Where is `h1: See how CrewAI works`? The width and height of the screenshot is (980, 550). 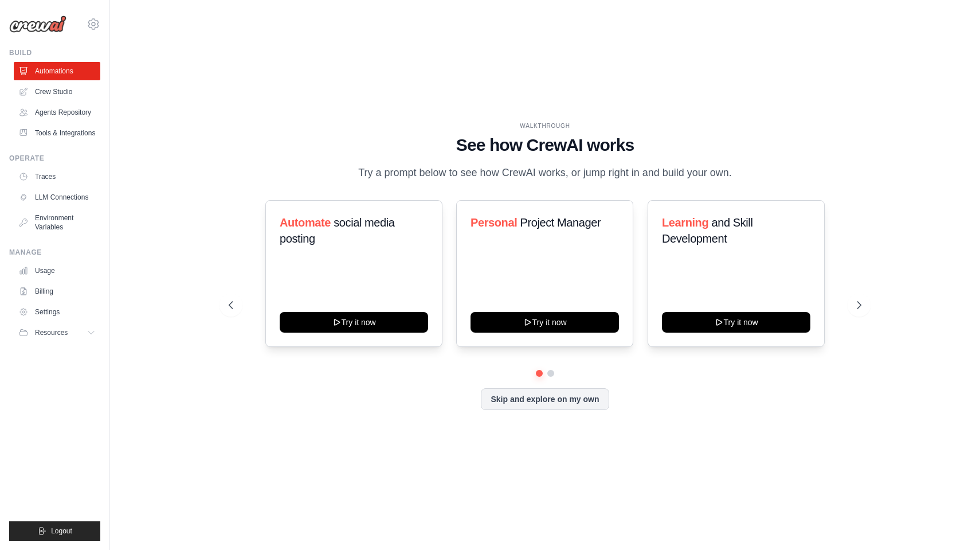 h1: See how CrewAI works is located at coordinates (545, 145).